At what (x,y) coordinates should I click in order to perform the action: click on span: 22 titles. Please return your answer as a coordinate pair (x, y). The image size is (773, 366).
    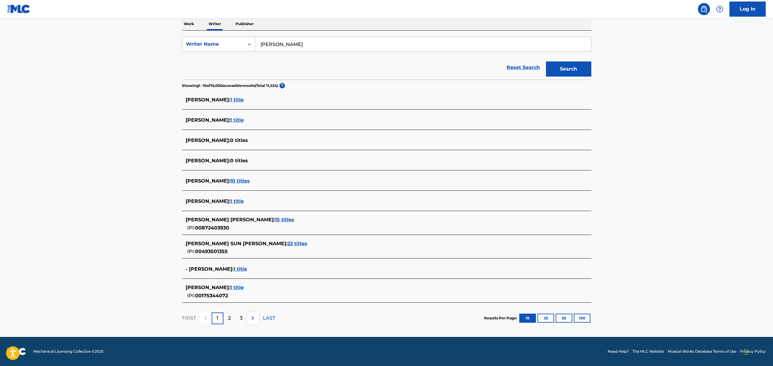
    Looking at the image, I should click on (298, 244).